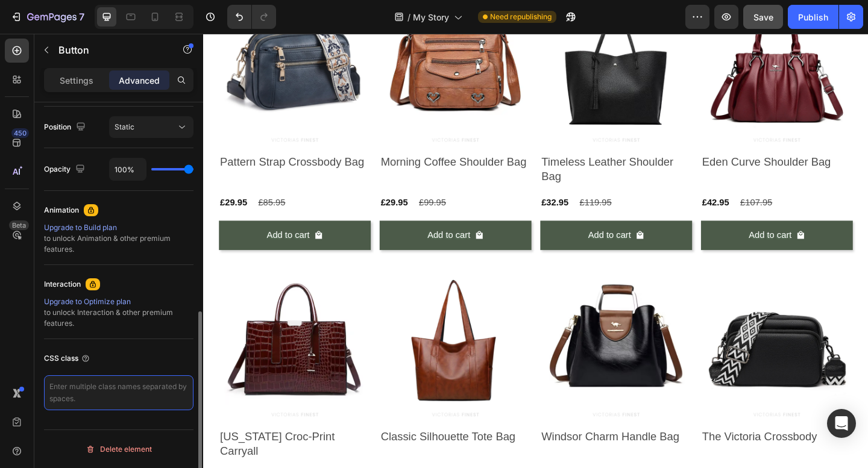 This screenshot has width=868, height=468. I want to click on div: Undo/Redo, so click(251, 17).